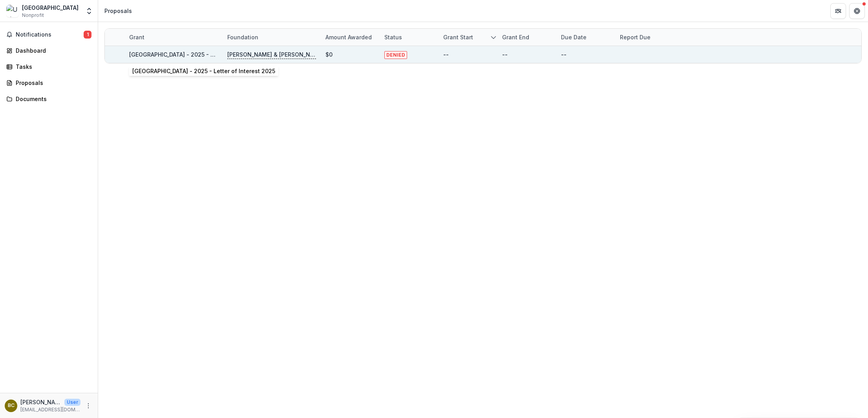 The image size is (868, 418). Describe the element at coordinates (118, 10) in the screenshot. I see `nav: breadcrumb` at that location.